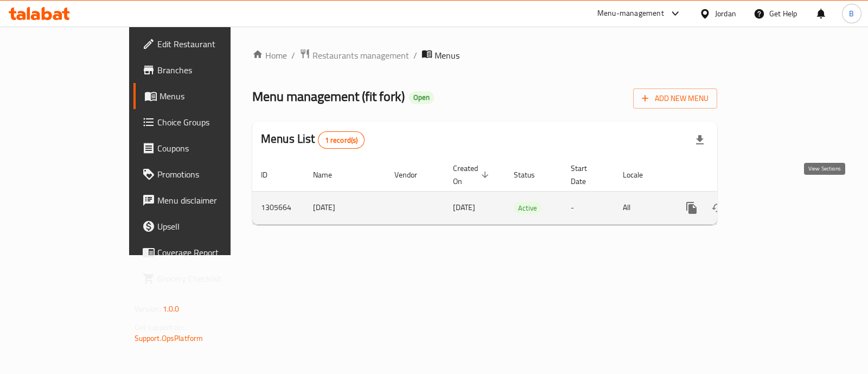 This screenshot has width=868, height=374. What do you see at coordinates (171, 309) in the screenshot?
I see `span: 1.0.0` at bounding box center [171, 309].